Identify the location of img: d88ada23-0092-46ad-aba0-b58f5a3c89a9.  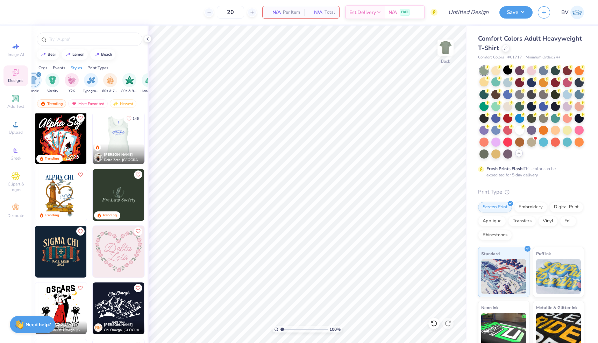
(61, 308).